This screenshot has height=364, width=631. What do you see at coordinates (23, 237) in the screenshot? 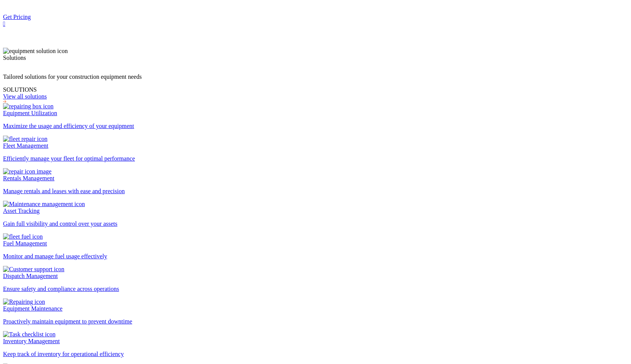
I see `img: fleet fuel icon` at bounding box center [23, 237].